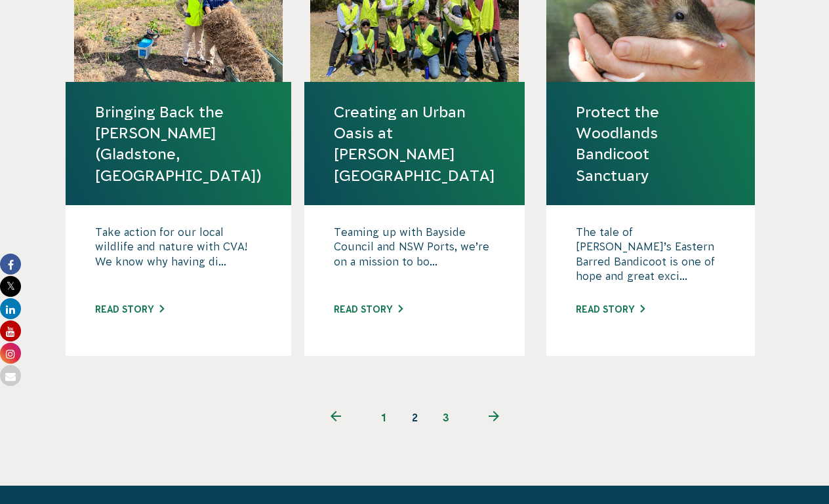 The width and height of the screenshot is (829, 504). What do you see at coordinates (446, 418) in the screenshot?
I see `a: 3` at bounding box center [446, 418].